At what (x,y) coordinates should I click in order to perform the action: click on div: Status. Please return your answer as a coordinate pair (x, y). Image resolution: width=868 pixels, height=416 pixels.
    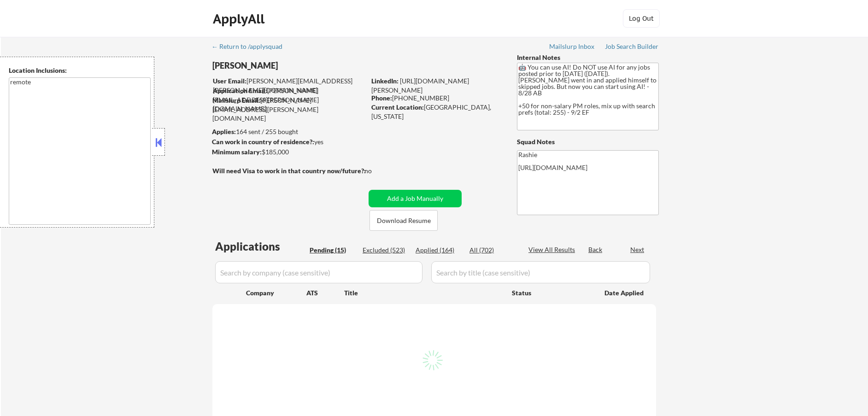
    Looking at the image, I should click on (551, 292).